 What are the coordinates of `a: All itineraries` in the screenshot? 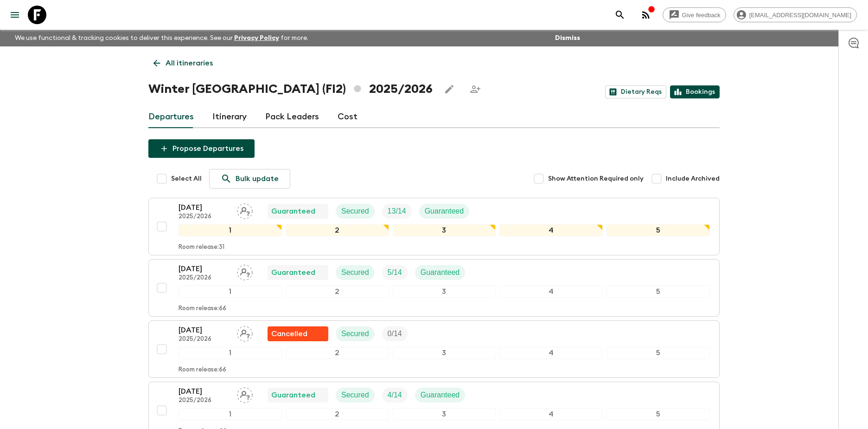 It's located at (183, 63).